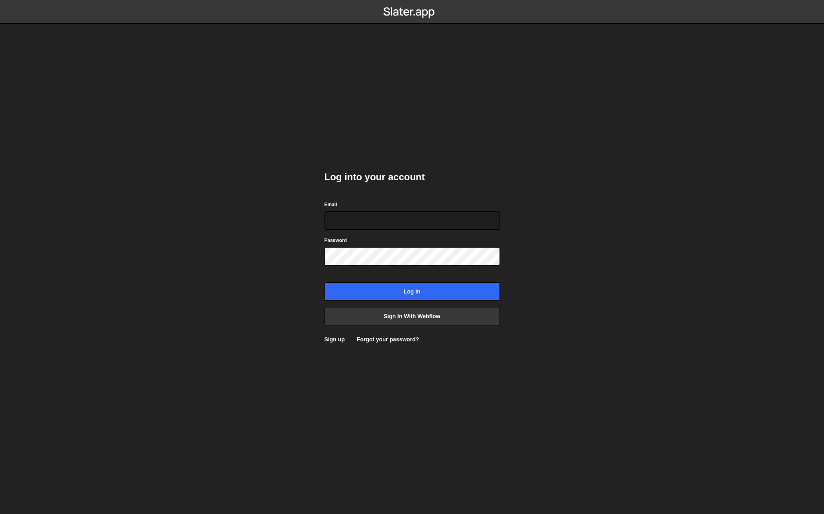  Describe the element at coordinates (412, 291) in the screenshot. I see `input: Log in` at that location.